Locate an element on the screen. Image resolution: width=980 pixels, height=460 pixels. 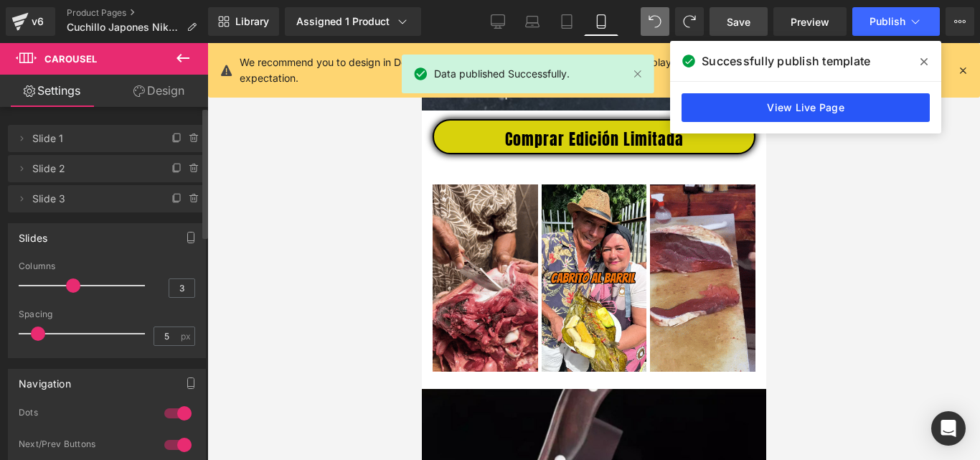
a: Laptop is located at coordinates (532, 22).